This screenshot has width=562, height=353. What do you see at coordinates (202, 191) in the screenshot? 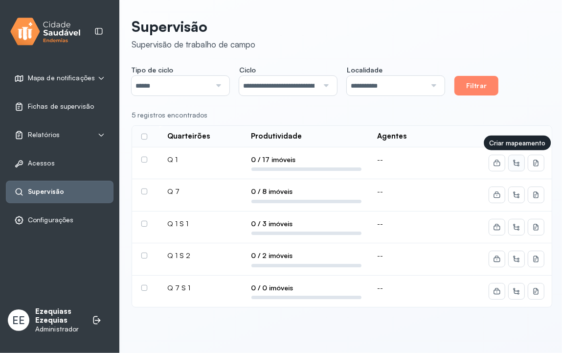
I see `div: Q 7` at bounding box center [202, 191].